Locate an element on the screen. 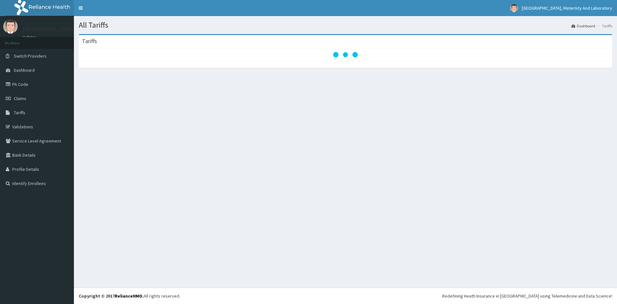 Image resolution: width=617 pixels, height=304 pixels. h3: Tariffs is located at coordinates (89, 41).